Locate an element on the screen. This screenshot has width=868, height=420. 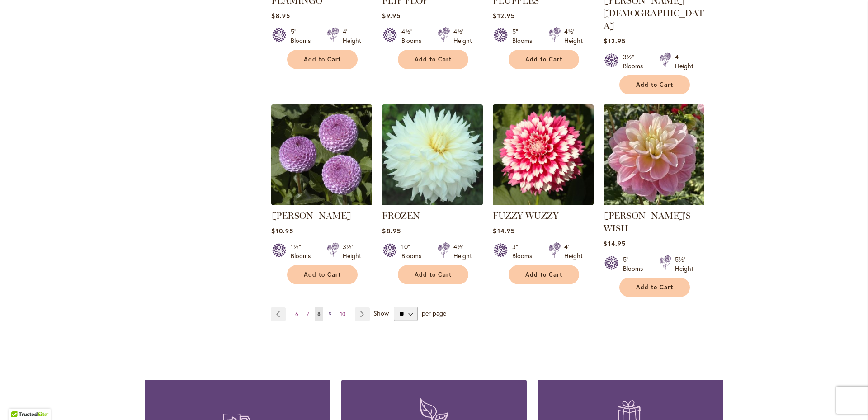
div: 5½' Height is located at coordinates (684, 264).